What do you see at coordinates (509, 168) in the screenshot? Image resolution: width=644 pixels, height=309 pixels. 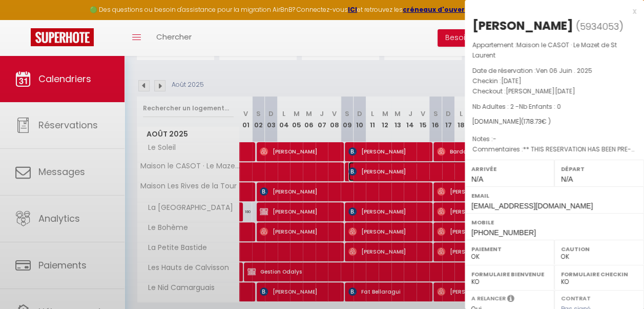 I see `label: Arrivée` at bounding box center [509, 168].